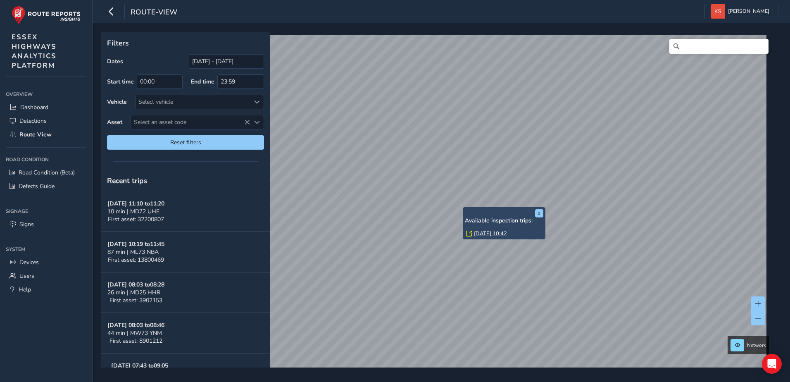  Describe the element at coordinates (719, 46) in the screenshot. I see `input: Search` at that location.